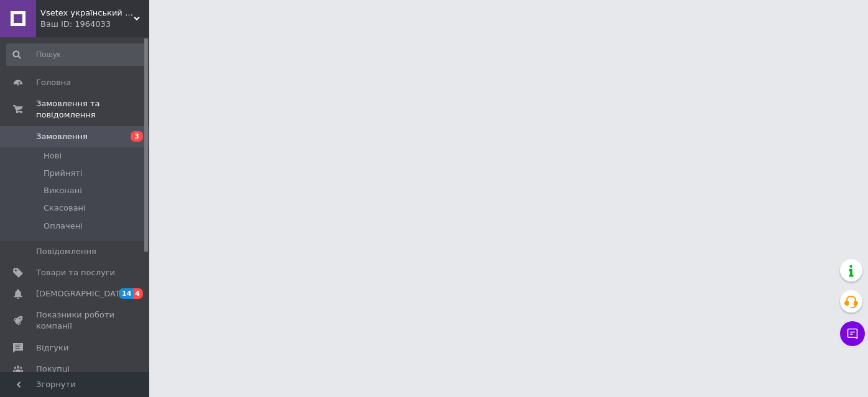  Describe the element at coordinates (95, 24) in the screenshot. I see `div: Ваш ID: 1964033` at that location.